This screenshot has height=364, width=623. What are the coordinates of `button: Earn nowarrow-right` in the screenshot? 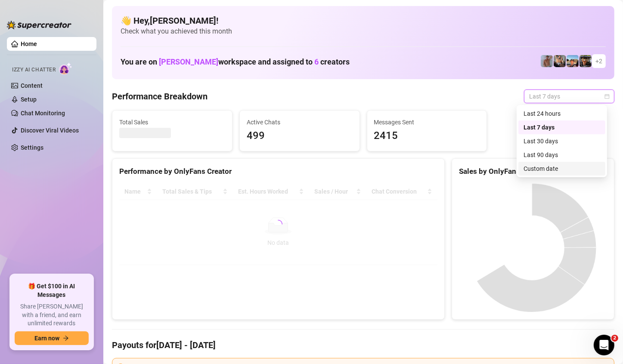 It's located at (52, 338).